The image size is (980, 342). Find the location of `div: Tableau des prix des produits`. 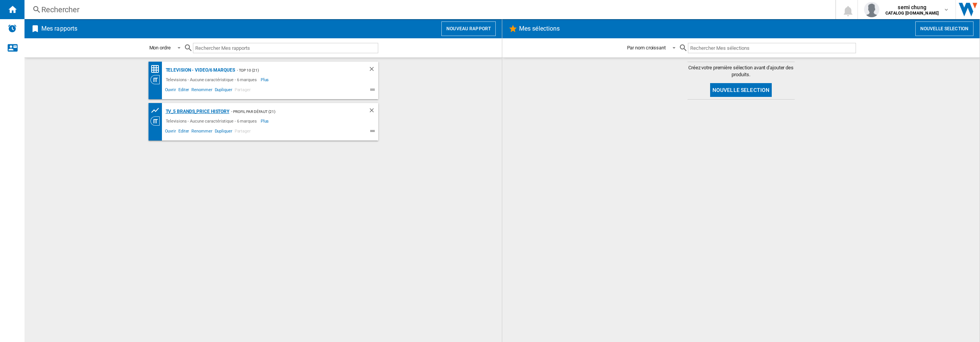

div: Tableau des prix des produits is located at coordinates (157, 110).